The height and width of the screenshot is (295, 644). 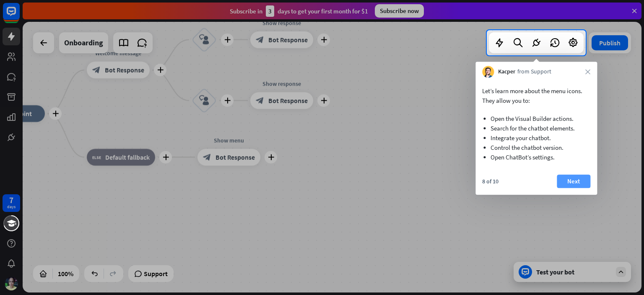 What do you see at coordinates (534, 72) in the screenshot?
I see `span: from Support` at bounding box center [534, 72].